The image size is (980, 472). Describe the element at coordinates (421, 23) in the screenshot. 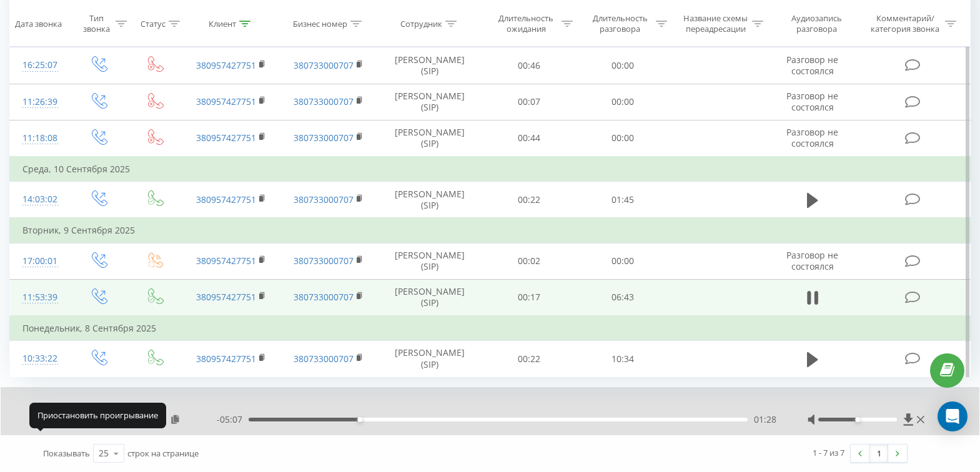

I see `div: Сотрудник` at that location.